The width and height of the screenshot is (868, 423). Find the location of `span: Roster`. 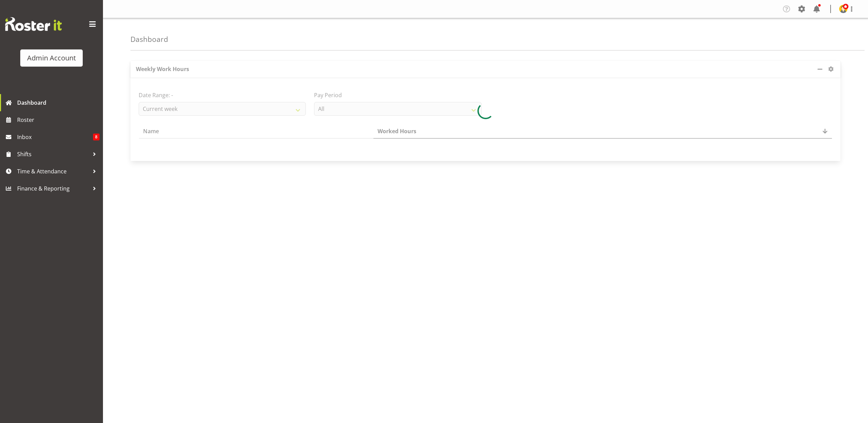

span: Roster is located at coordinates (59, 120).